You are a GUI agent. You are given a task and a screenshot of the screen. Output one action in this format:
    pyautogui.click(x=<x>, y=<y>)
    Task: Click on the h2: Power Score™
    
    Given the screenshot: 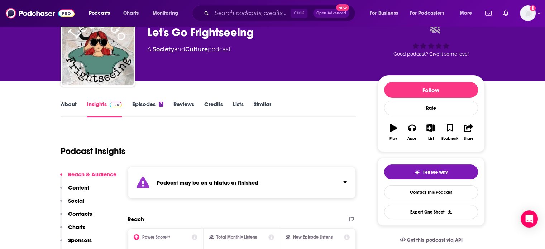 What is the action you would take?
    pyautogui.click(x=156, y=237)
    